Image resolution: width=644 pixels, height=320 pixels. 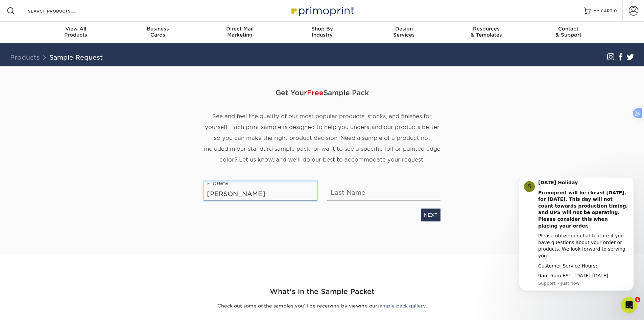 What do you see at coordinates (75, 51) in the screenshot?
I see `div: Message content` at bounding box center [75, 51].